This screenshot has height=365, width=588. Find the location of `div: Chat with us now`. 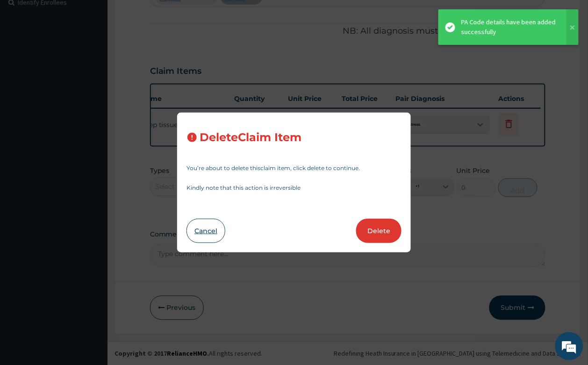

div: Chat with us now is located at coordinates (103, 58).